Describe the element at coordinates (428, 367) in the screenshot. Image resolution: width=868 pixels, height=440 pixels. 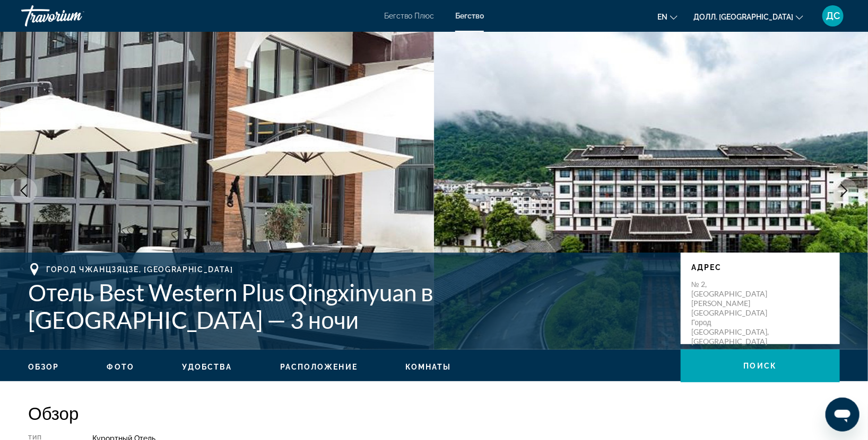
I see `button: Комнаты` at that location.